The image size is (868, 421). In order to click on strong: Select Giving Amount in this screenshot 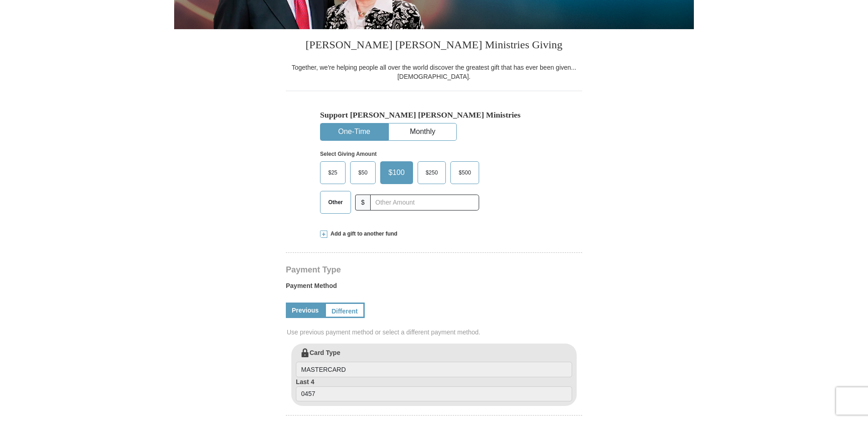, I will do `click(348, 154)`.